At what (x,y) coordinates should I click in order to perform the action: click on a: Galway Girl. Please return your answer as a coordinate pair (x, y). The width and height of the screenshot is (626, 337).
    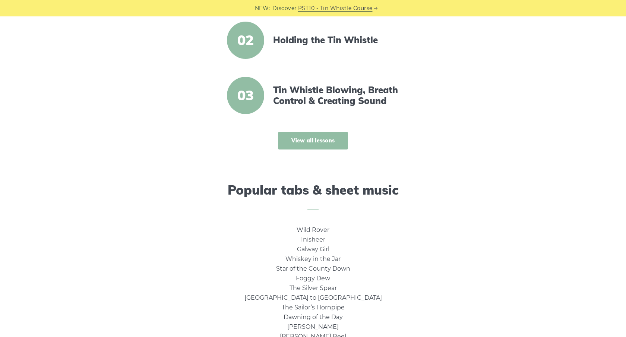
    Looking at the image, I should click on (313, 249).